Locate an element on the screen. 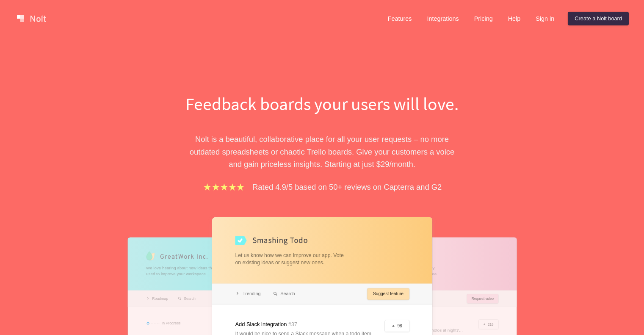  h1: Feedback boards your users will love. is located at coordinates (322, 104).